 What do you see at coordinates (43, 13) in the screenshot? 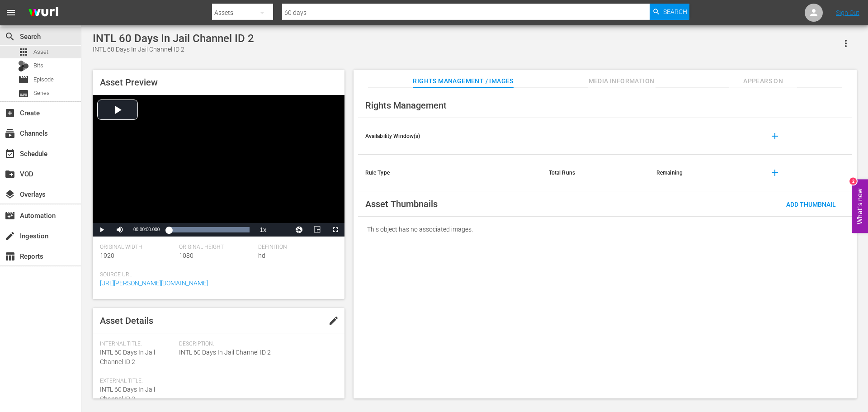
I see `img: ans4CAIJ8jUAAAAAAAAAAAAAAAAAAAAAAAAgQb4GAAAAAAAAAAAAAAAAAAAAAAAAJMjXAAAAAAAAAAAAAAAAAAAAAAAAgAT5G...` at bounding box center [43, 13].